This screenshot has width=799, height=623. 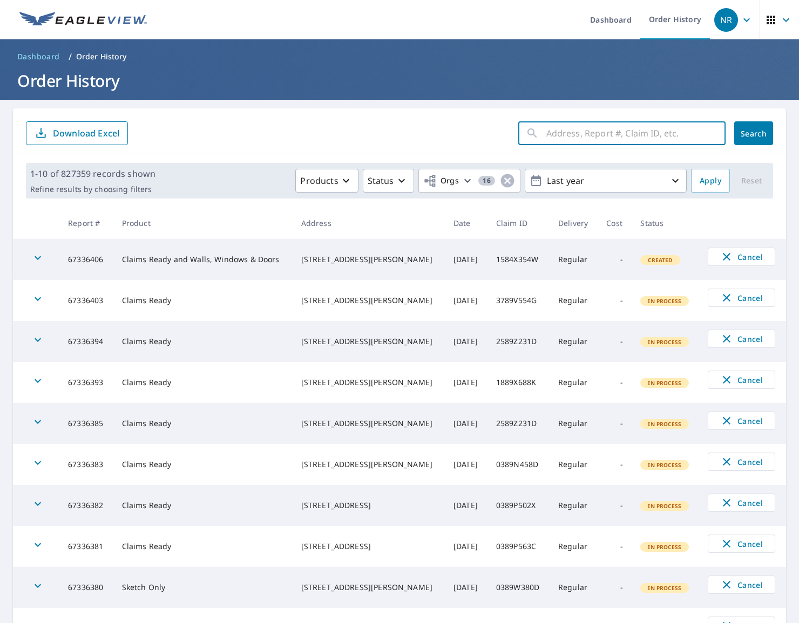 What do you see at coordinates (86, 260) in the screenshot?
I see `td: 67336406` at bounding box center [86, 260].